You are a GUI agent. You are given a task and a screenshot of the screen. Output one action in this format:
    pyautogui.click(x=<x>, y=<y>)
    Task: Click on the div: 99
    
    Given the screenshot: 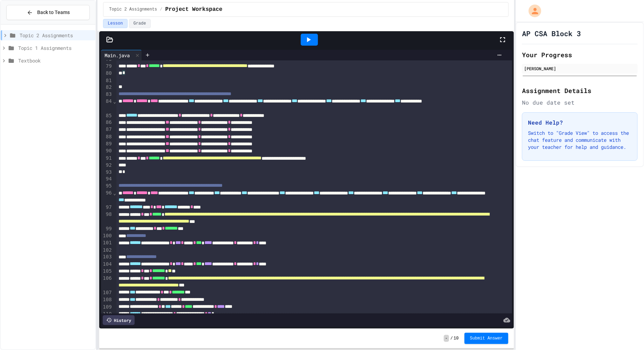 What is the action you would take?
    pyautogui.click(x=107, y=229)
    